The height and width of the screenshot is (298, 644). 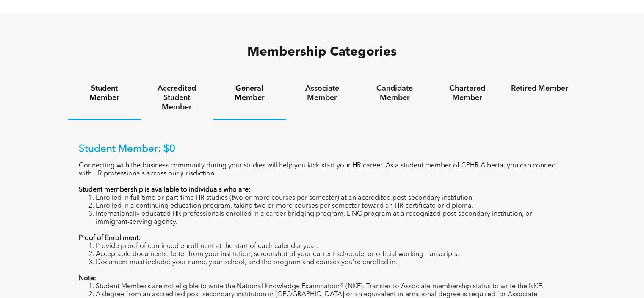 What do you see at coordinates (330, 198) in the screenshot?
I see `li: Enrolled in full-time or part-time HR studies (two or more courses per semester) at an accredited...` at bounding box center [330, 198].